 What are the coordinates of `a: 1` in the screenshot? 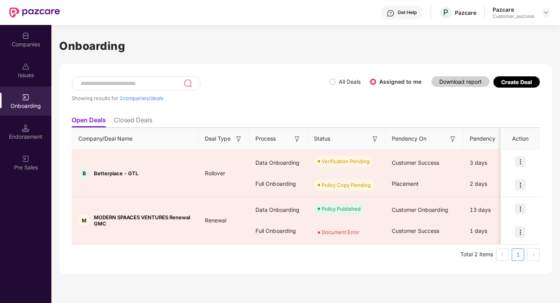 It's located at (518, 255).